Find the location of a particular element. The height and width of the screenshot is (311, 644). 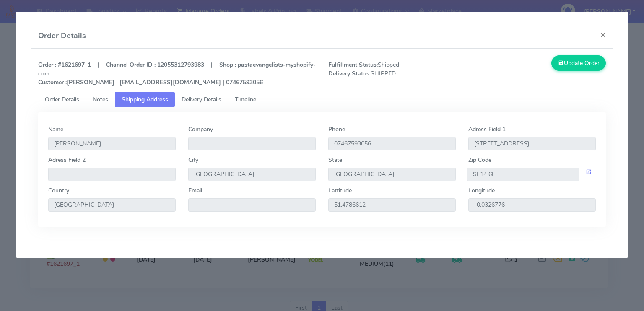

label: Company is located at coordinates (201, 129).